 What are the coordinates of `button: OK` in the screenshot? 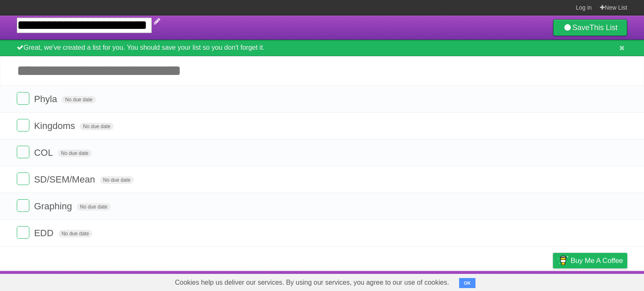 It's located at (467, 283).